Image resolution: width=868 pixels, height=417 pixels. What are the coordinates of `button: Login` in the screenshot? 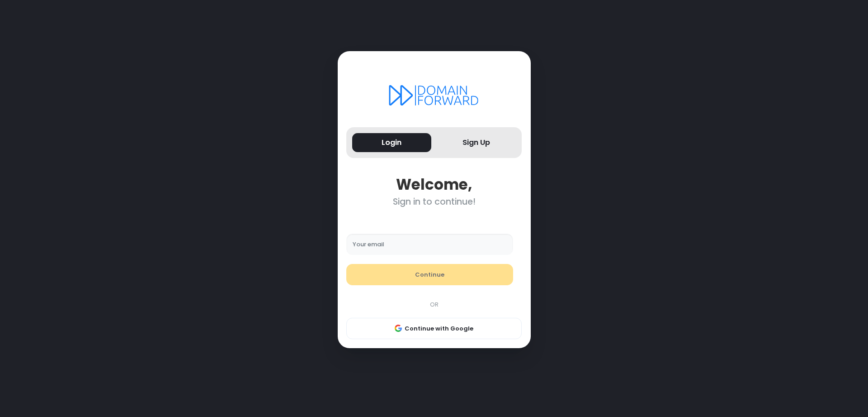 It's located at (392, 142).